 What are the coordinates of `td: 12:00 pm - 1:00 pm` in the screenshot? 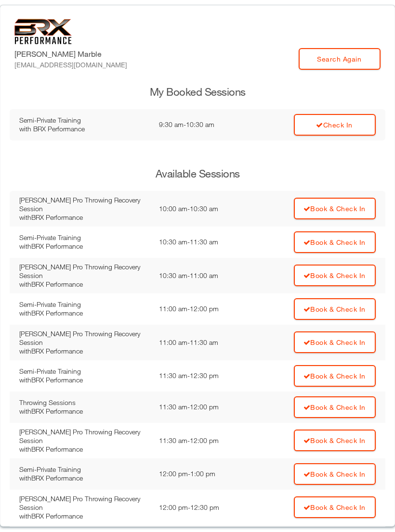 It's located at (203, 474).